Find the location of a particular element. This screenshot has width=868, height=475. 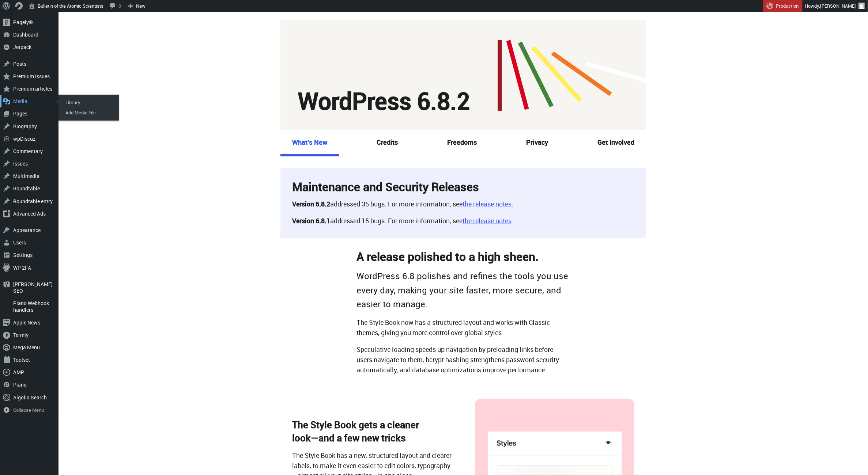

p: WordPress 6.8 polishes and refines the tools you use every day, making your site faster, more sec... is located at coordinates (463, 290).